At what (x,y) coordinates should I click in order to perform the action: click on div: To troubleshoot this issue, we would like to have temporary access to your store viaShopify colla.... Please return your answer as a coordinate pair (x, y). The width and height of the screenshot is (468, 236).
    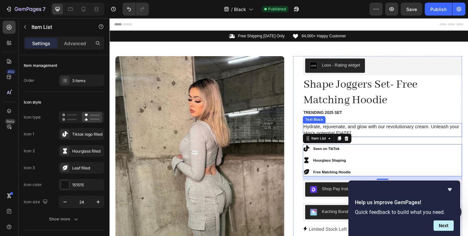
    Looking at the image, I should click on (56, 136).